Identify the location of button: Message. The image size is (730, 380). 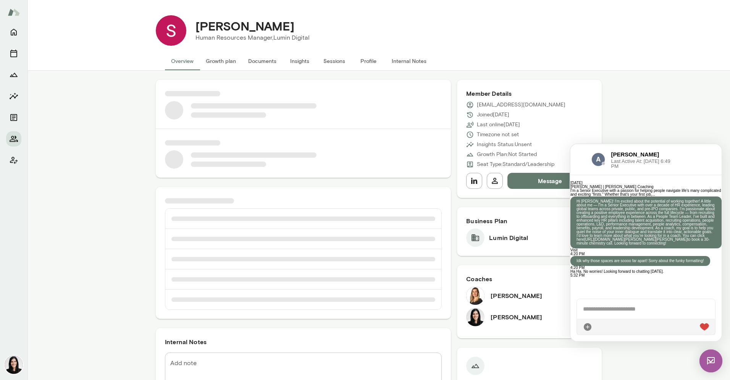
(550, 181).